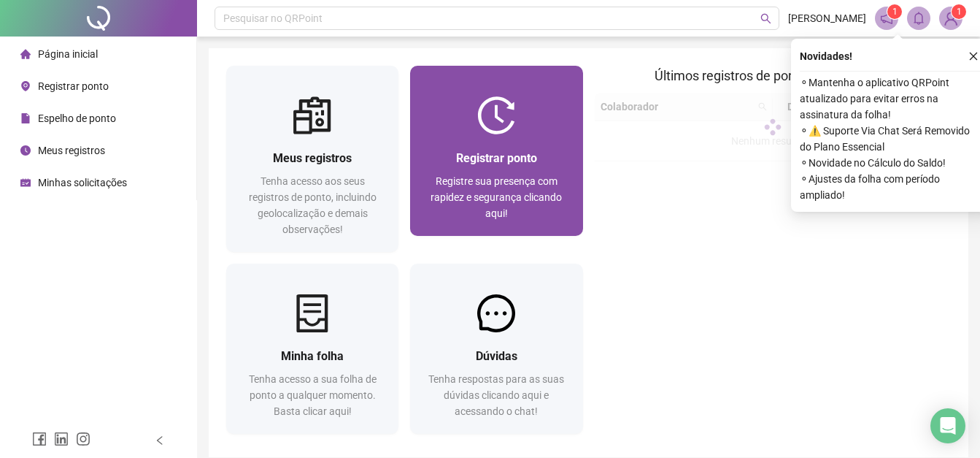  I want to click on sup: 1, so click(894, 12).